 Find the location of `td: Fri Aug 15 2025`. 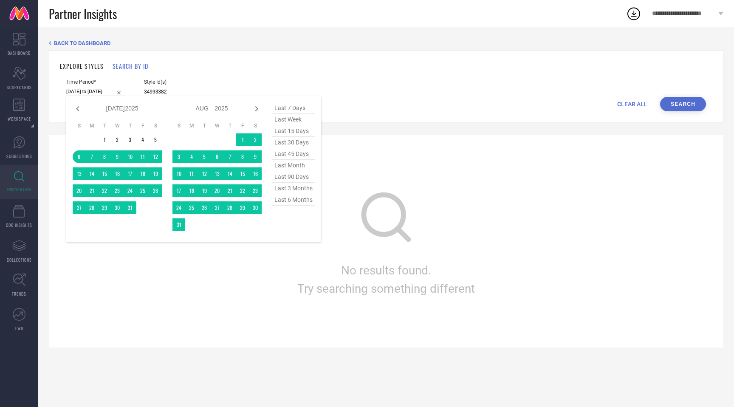

td: Fri Aug 15 2025 is located at coordinates (243, 174).